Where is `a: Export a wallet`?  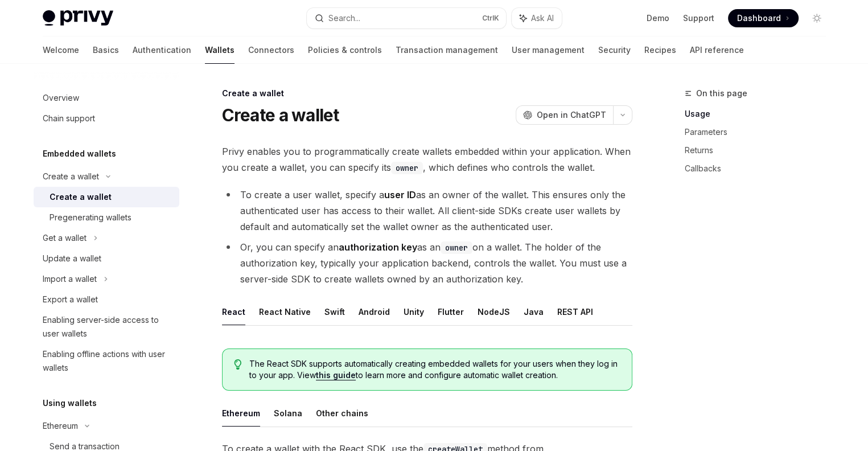 a: Export a wallet is located at coordinates (107, 299).